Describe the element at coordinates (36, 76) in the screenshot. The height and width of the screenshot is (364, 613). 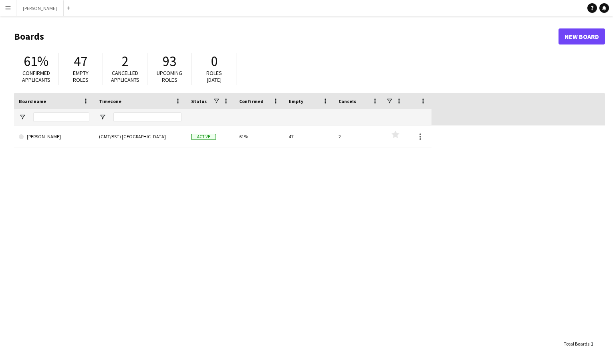
I see `span: Confirmed applicants` at that location.